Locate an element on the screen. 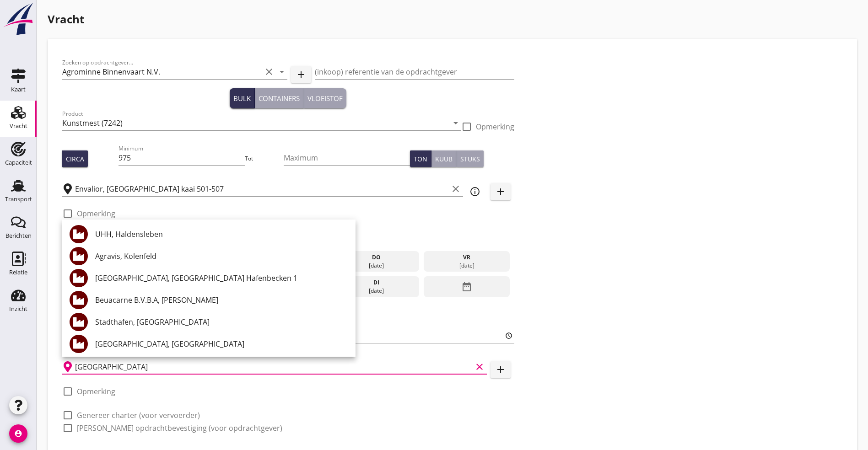 The image size is (868, 450). input: Laadplaats is located at coordinates (262, 189).